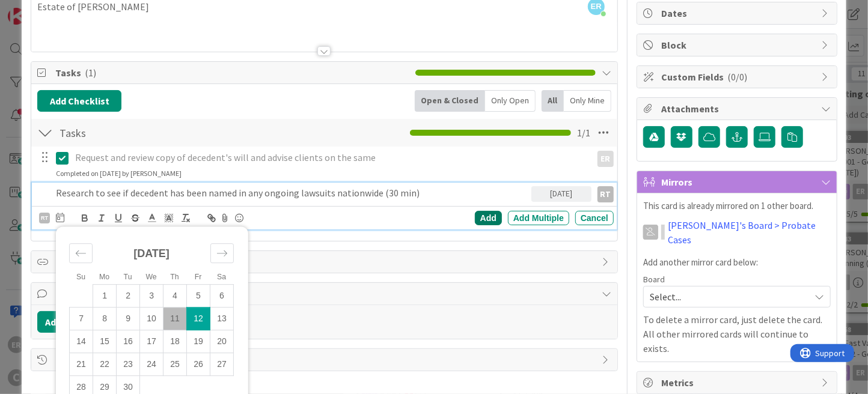 This screenshot has height=394, width=868. What do you see at coordinates (105, 342) in the screenshot?
I see `td: Monday, 09/15/2025 12:00 PM` at bounding box center [105, 342].